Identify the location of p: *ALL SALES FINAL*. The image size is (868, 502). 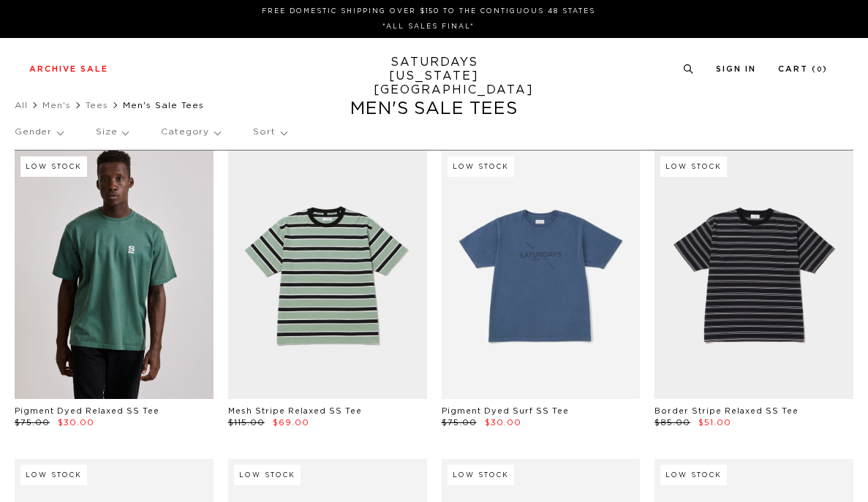
(428, 26).